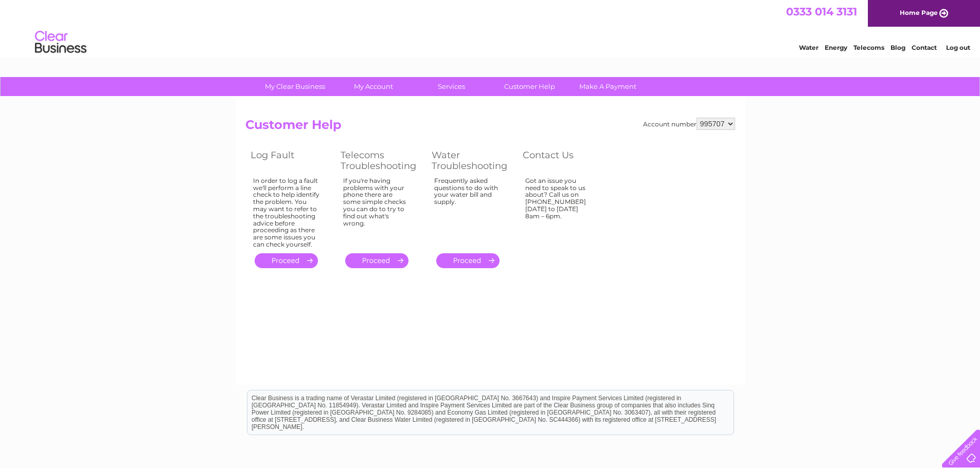 Image resolution: width=980 pixels, height=468 pixels. What do you see at coordinates (607, 86) in the screenshot?
I see `a: Make A Payment` at bounding box center [607, 86].